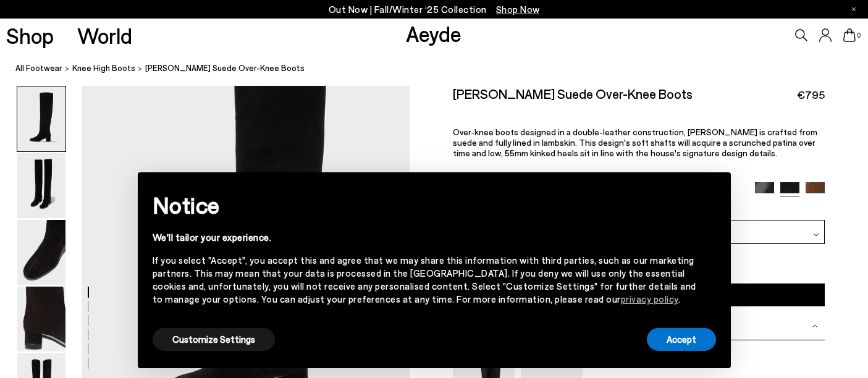 This screenshot has width=868, height=378. What do you see at coordinates (858, 35) in the screenshot?
I see `span: 0` at bounding box center [858, 35].